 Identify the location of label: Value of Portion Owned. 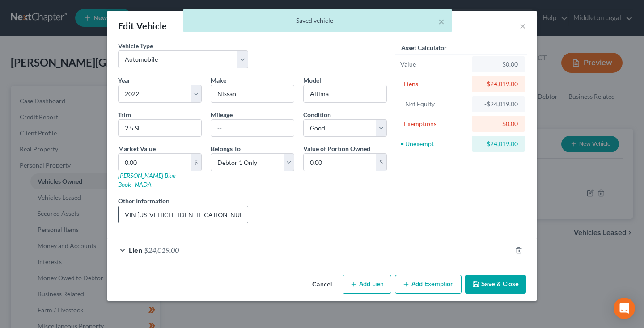
(337, 149).